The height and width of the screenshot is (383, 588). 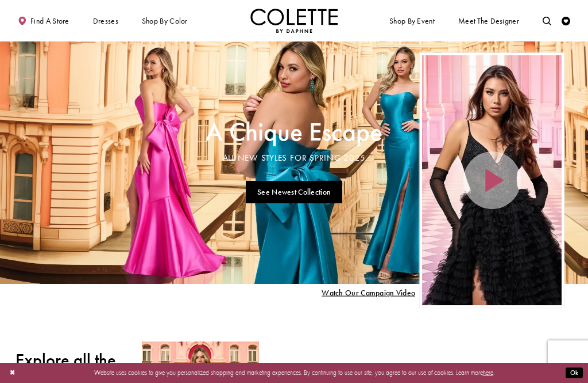 I want to click on a: Meet the designer, so click(x=489, y=21).